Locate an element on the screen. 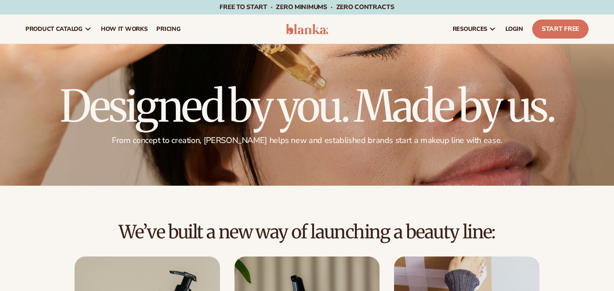  span: resources is located at coordinates (470, 29).